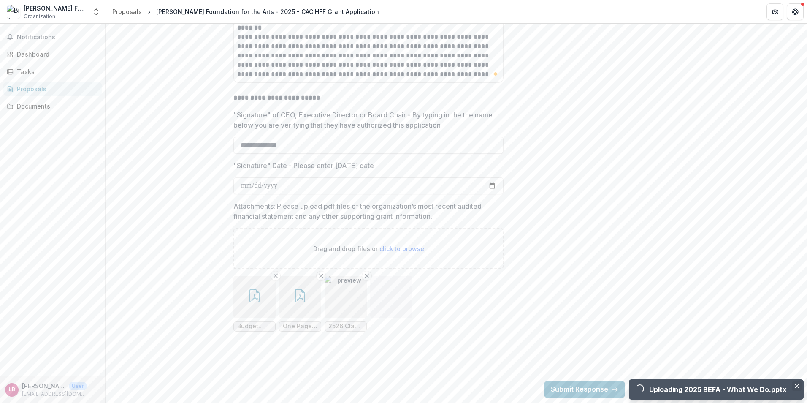 This screenshot has width=807, height=403. What do you see at coordinates (12, 389) in the screenshot?
I see `div: Lori Belvedere` at bounding box center [12, 389].